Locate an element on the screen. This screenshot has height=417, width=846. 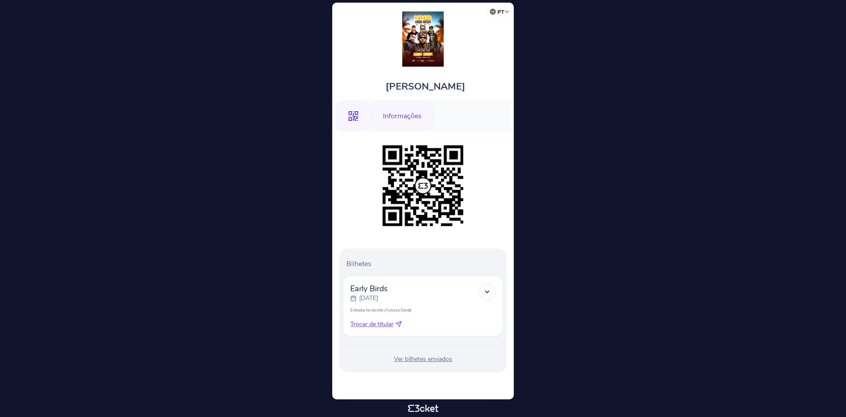
p: Bilhetes is located at coordinates (425, 264).